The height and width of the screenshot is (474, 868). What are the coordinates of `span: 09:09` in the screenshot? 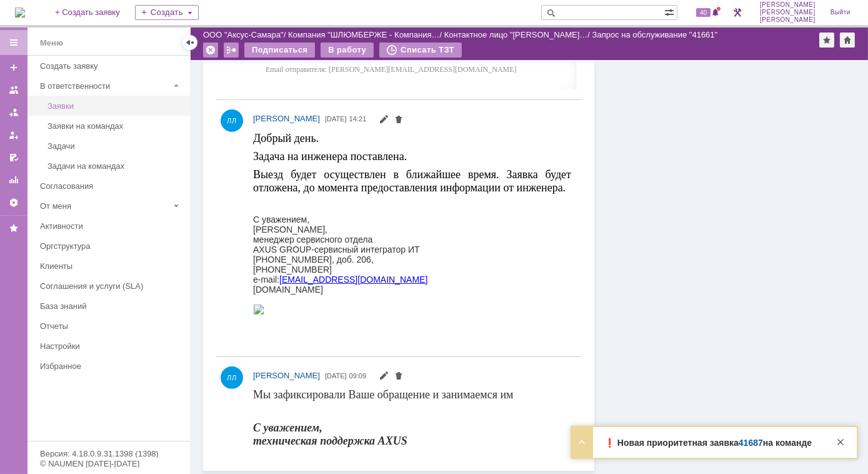 It's located at (358, 376).